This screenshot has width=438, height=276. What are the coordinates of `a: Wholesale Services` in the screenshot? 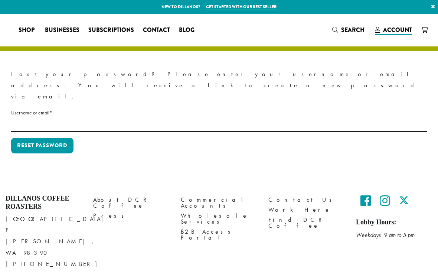 It's located at (219, 218).